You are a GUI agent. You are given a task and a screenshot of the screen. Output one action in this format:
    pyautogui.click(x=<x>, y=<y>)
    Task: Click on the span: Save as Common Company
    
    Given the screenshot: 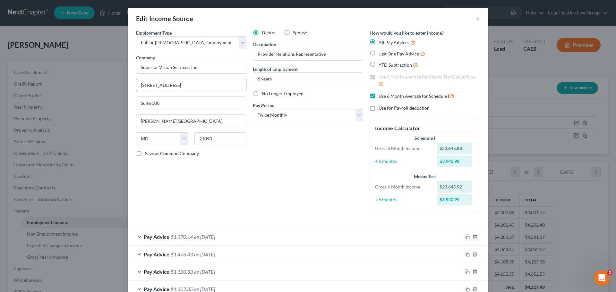 What is the action you would take?
    pyautogui.click(x=172, y=153)
    